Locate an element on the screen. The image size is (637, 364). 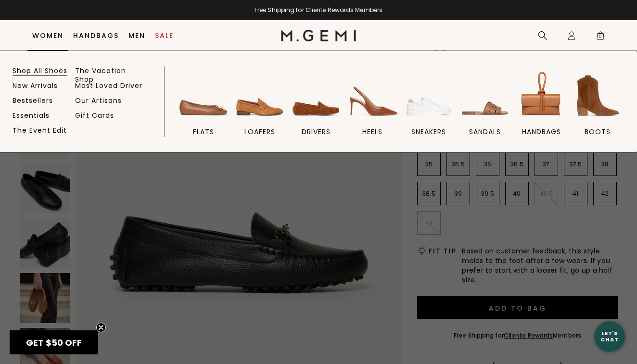
a: BOOTS is located at coordinates (597, 111).